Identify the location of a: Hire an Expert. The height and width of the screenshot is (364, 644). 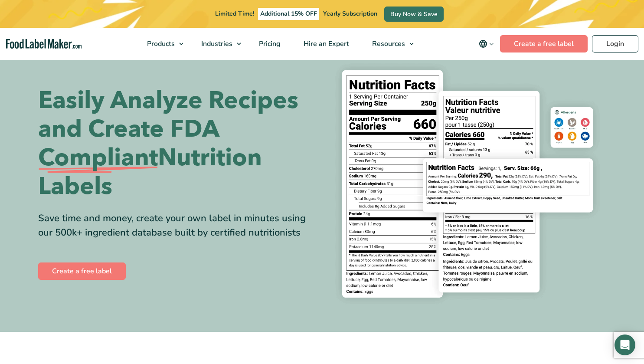
(326, 44).